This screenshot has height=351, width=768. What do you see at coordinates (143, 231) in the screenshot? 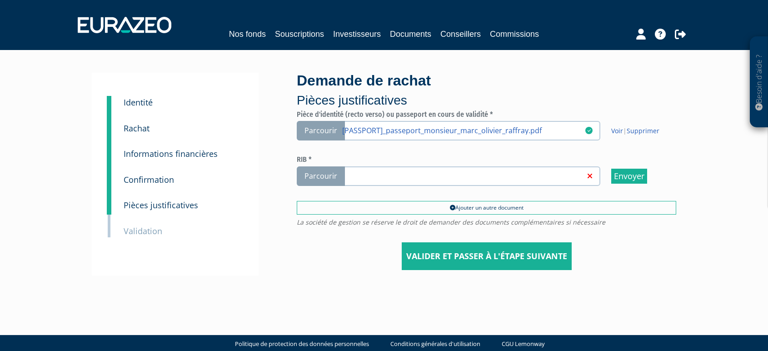
I see `small: Validation` at bounding box center [143, 231].